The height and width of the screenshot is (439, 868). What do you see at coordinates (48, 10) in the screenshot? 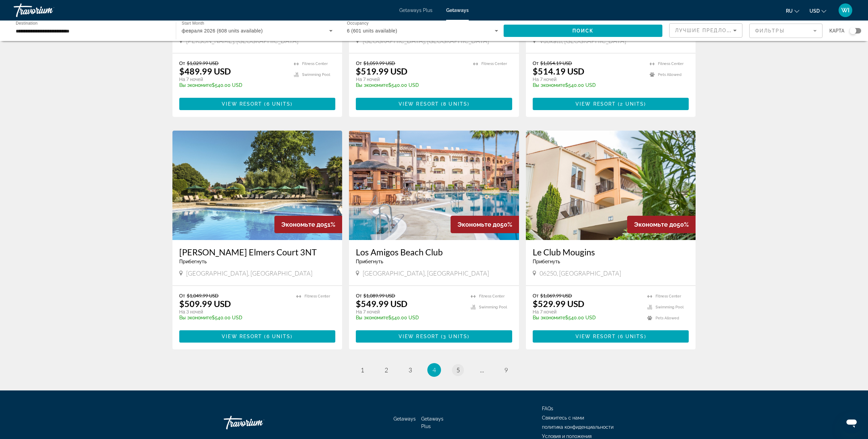
I see `a: Travorium` at bounding box center [48, 10].